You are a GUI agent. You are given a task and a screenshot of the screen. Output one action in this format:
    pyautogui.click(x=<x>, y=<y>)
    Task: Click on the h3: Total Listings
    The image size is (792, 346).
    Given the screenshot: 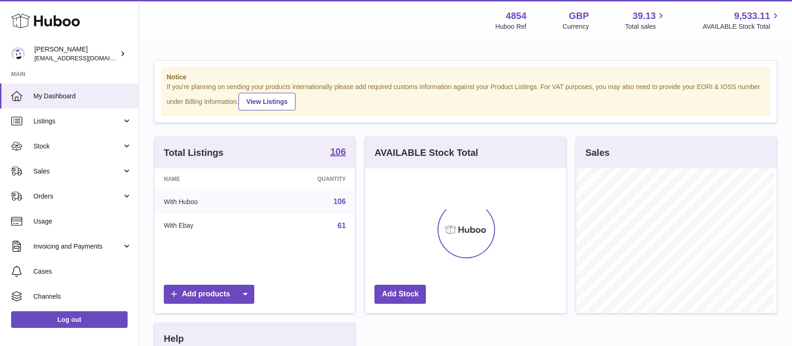 What is the action you would take?
    pyautogui.click(x=194, y=153)
    